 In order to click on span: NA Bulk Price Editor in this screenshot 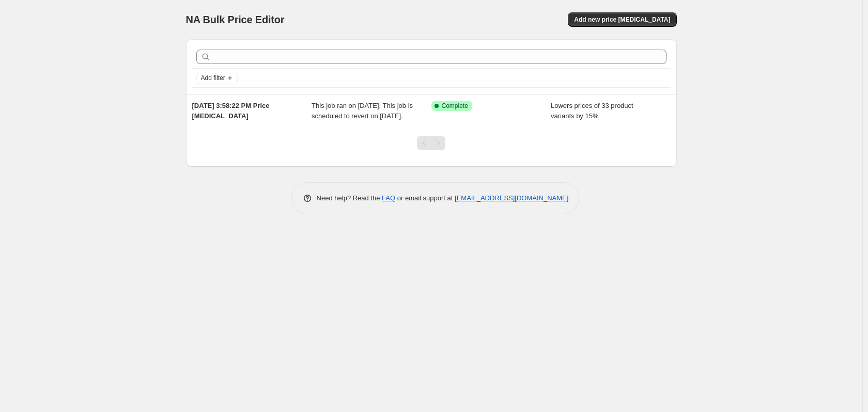, I will do `click(235, 20)`.